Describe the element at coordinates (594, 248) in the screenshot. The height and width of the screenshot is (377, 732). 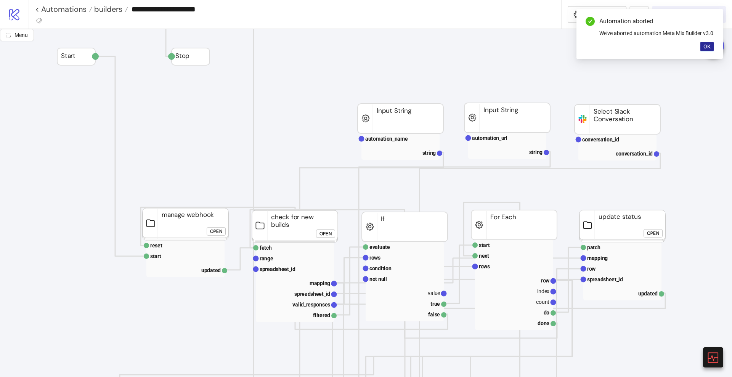
I see `text: patch` at that location.